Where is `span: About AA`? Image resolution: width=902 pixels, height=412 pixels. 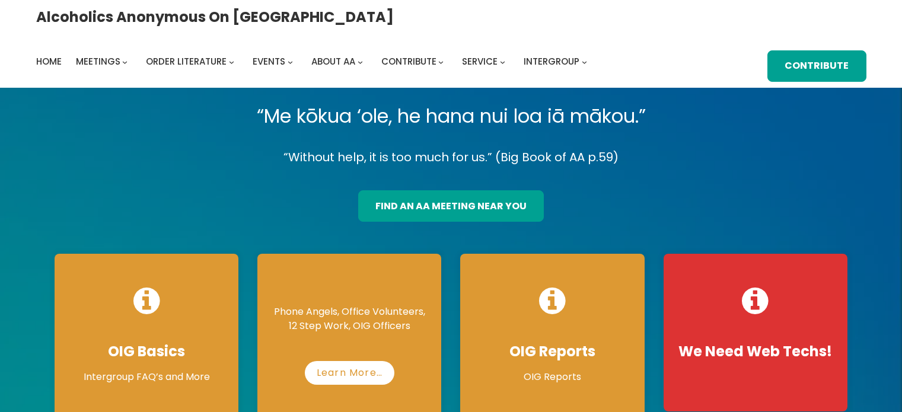 span: About AA is located at coordinates (333, 61).